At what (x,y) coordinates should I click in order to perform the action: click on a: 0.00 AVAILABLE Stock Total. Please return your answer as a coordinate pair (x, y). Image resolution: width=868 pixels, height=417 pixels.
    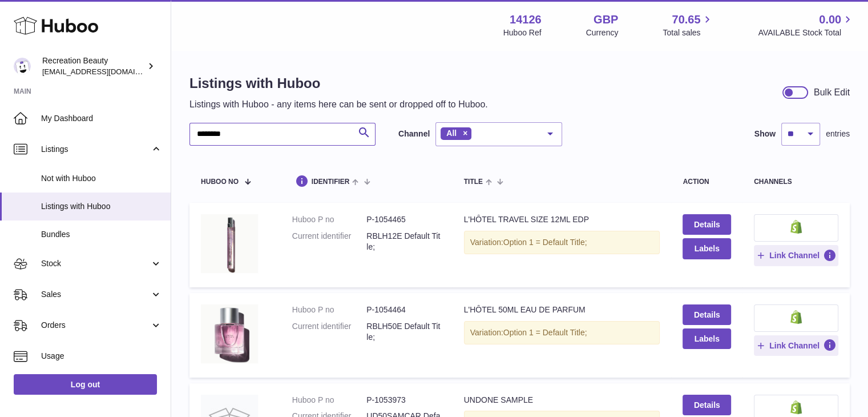
    Looking at the image, I should click on (806, 25).